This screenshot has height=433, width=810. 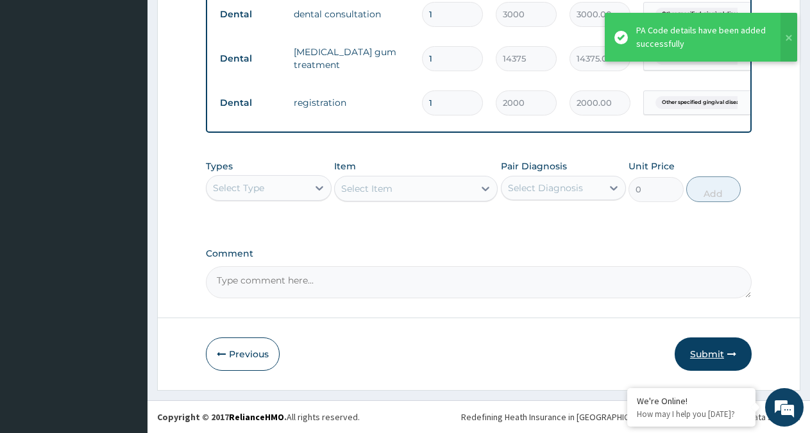 I want to click on label: Unit Price, so click(x=651, y=166).